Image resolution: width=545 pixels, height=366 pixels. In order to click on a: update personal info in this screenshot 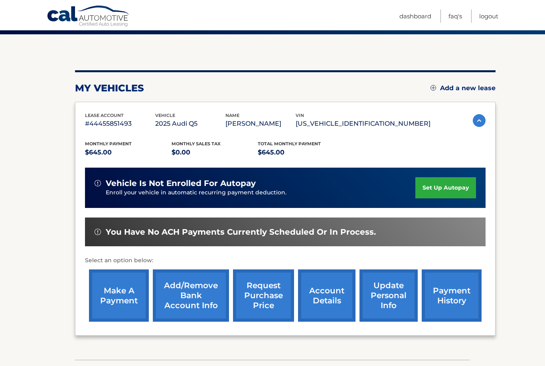, I will do `click(389, 295)`.